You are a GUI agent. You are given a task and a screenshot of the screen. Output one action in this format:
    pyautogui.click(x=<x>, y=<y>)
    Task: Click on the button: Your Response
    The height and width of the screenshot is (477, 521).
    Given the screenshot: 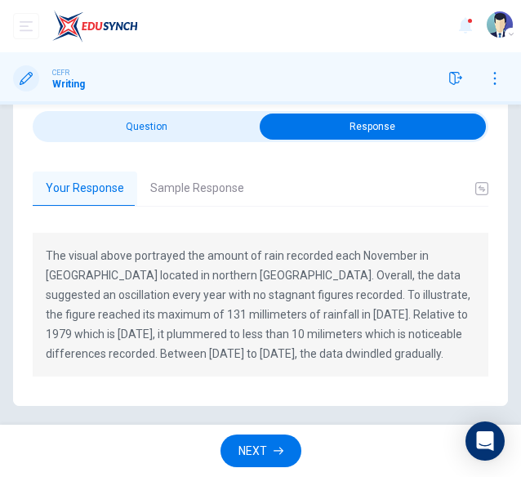 What is the action you would take?
    pyautogui.click(x=85, y=189)
    